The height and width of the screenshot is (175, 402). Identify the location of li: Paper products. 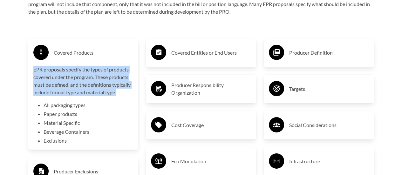
(88, 114).